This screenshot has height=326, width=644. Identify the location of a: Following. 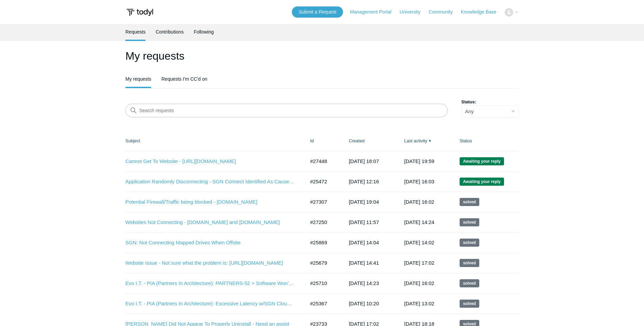
(203, 32).